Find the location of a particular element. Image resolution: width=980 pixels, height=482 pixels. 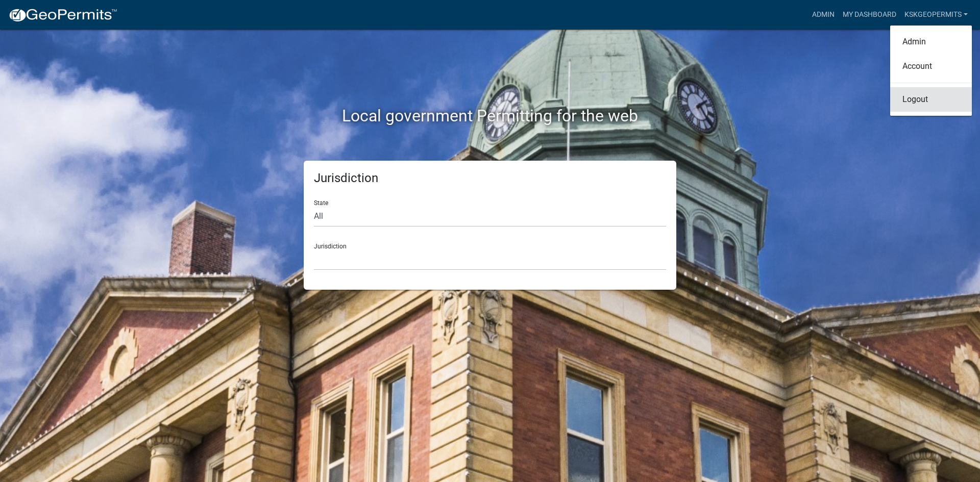

h2: Local government Permitting for the web is located at coordinates (490, 116).